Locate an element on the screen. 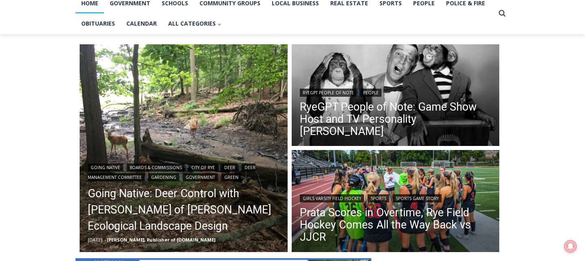 The width and height of the screenshot is (585, 261). img: (PHOTO: Publicity photo of Garry Moore with his guests, the Marquis Chimps, from The Garry Moore ... is located at coordinates (396, 96).